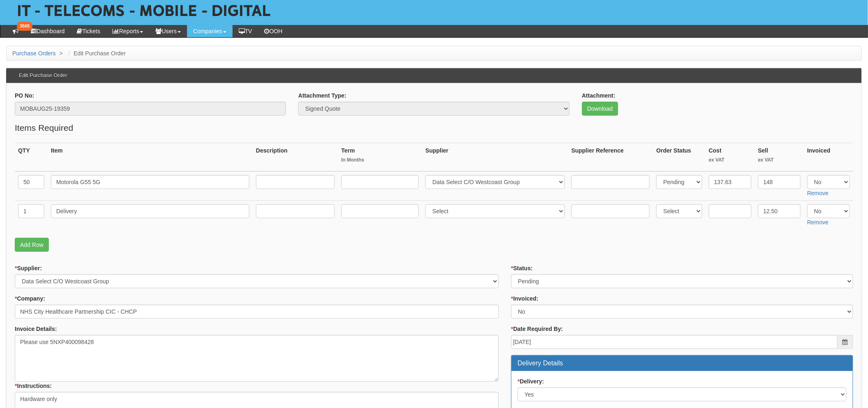  What do you see at coordinates (210, 31) in the screenshot?
I see `a: Companies` at bounding box center [210, 31].